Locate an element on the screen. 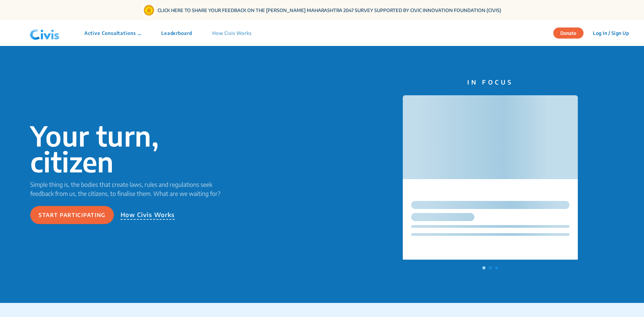  p: Active Consultations is located at coordinates (112, 33).